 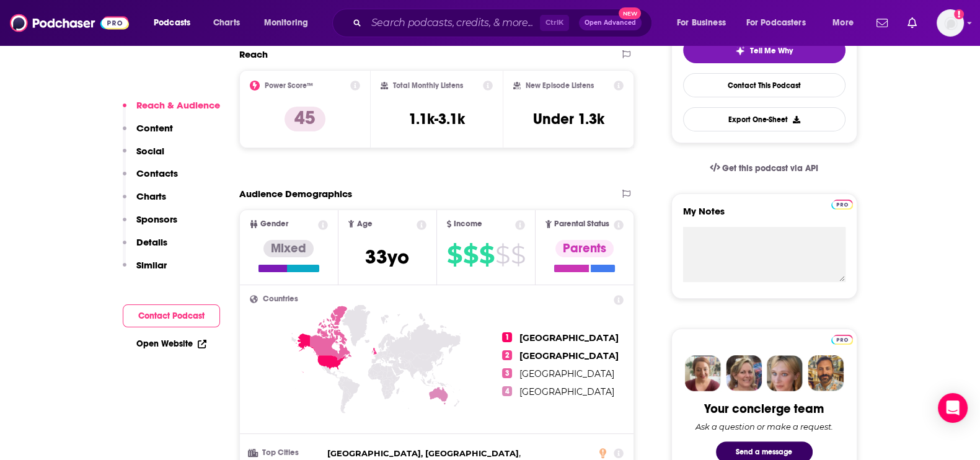 I want to click on img: Jon Profile, so click(x=826, y=374).